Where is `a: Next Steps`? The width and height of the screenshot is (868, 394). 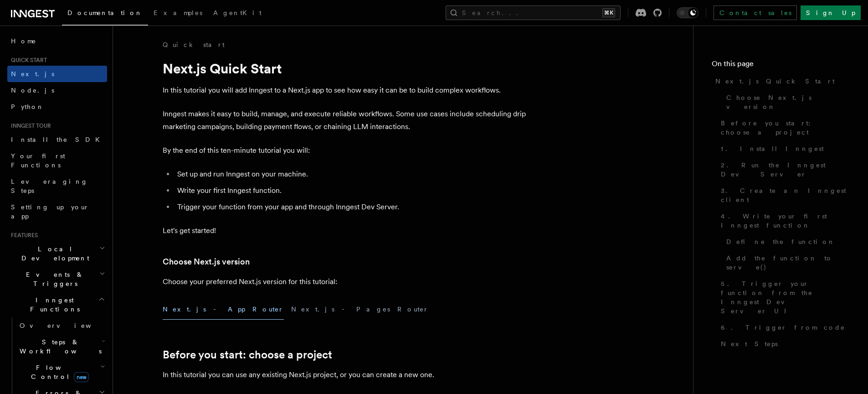 a: Next Steps is located at coordinates (783, 344).